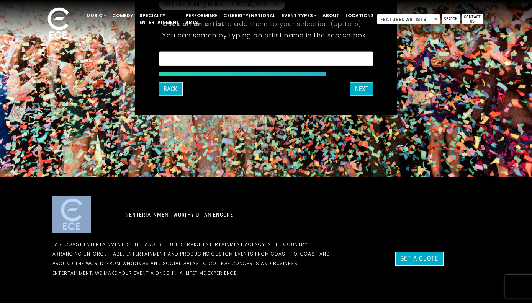 This screenshot has height=303, width=532. I want to click on a: Locations, so click(360, 16).